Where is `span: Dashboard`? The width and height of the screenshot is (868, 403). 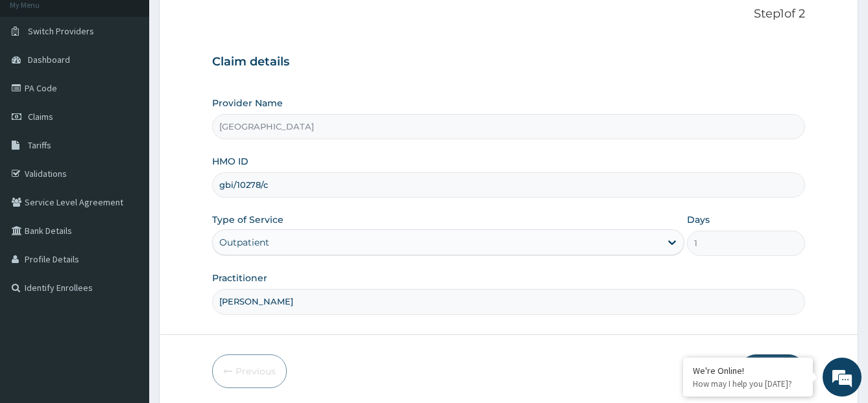
span: Dashboard is located at coordinates (48, 60).